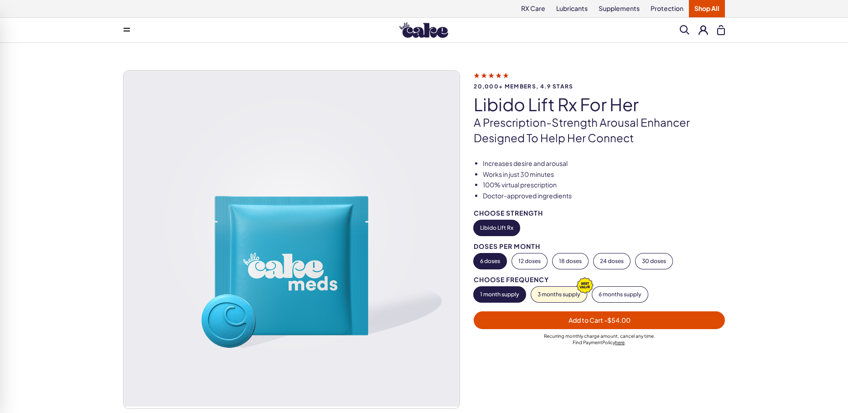 The height and width of the screenshot is (413, 848). What do you see at coordinates (617, 320) in the screenshot?
I see `span: - $54.00` at bounding box center [617, 320].